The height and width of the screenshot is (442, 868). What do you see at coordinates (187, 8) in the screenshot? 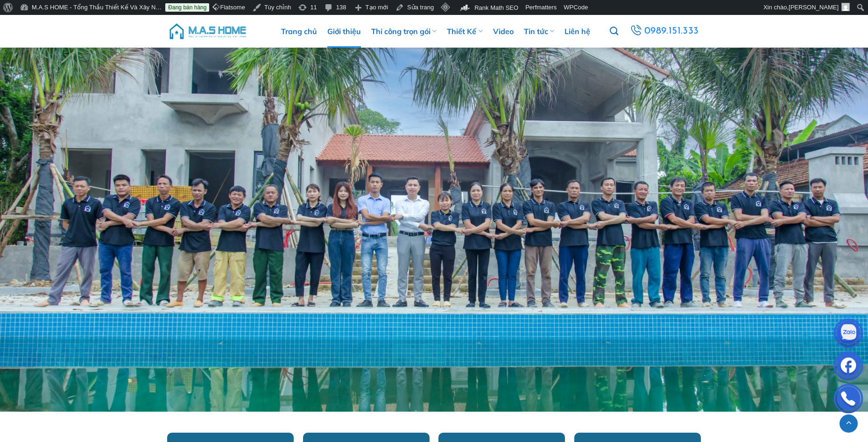
I see `a: Đang bán hàng` at bounding box center [187, 8].